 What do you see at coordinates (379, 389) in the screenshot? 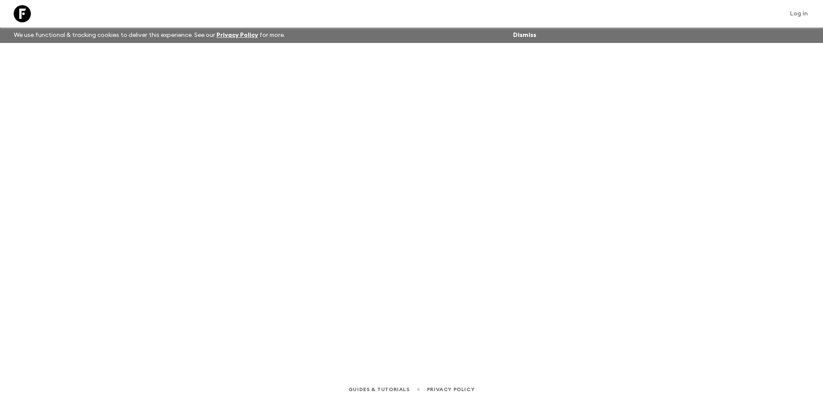
I see `a: Guides & Tutorials` at bounding box center [379, 389].